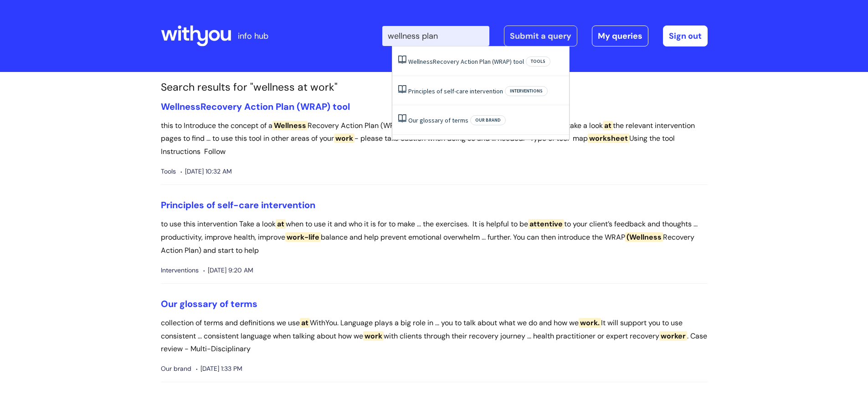 The height and width of the screenshot is (415, 868). I want to click on p: to use this intervention Take a look when to use it and who it is for to make ... the exercises. ..., so click(434, 237).